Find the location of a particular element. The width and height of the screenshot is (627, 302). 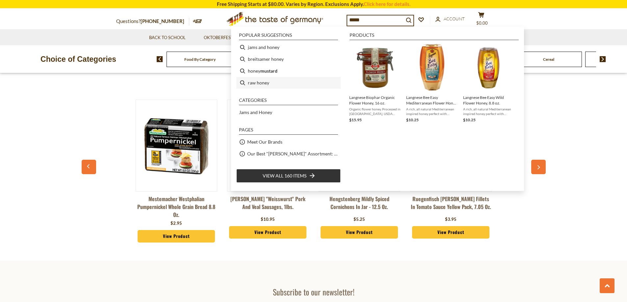

span: Langnese Bee Easy Wild Flower Honey, 8.8 oz. is located at coordinates (489, 100).